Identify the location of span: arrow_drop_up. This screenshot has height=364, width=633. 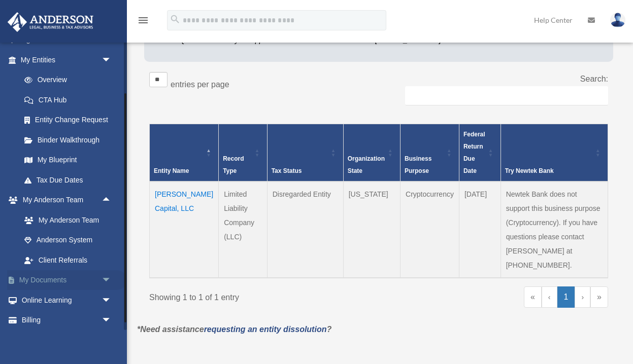
(111, 200).